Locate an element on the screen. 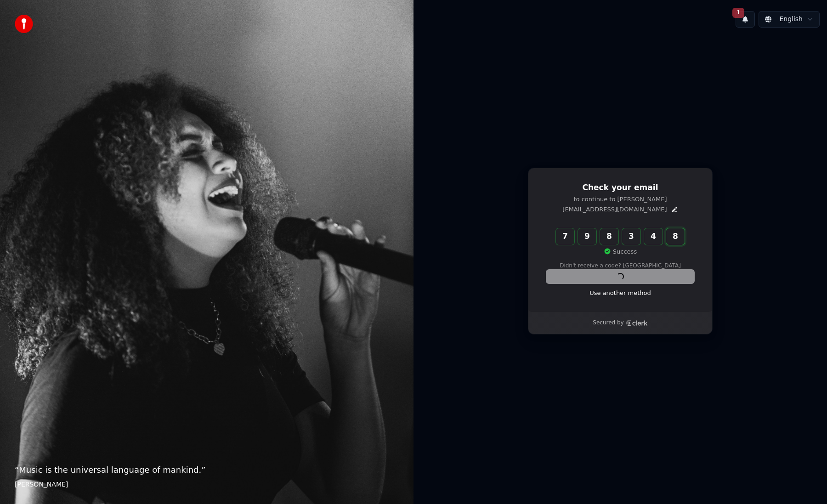 Image resolution: width=827 pixels, height=504 pixels. input: Enter verification code is located at coordinates (629, 236).